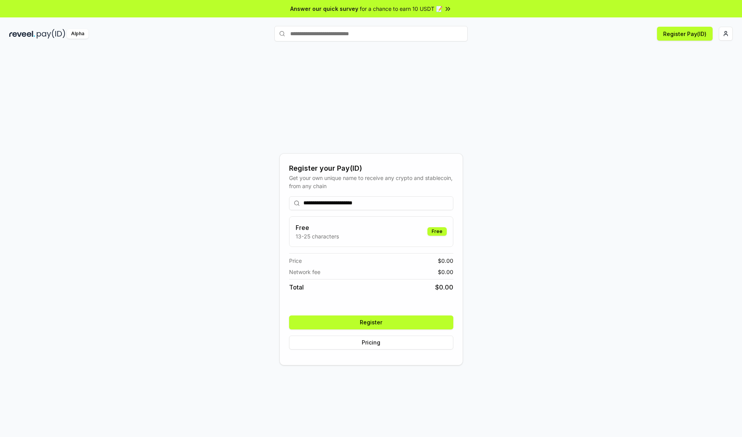  Describe the element at coordinates (324, 9) in the screenshot. I see `span: Answer our quick survey` at that location.